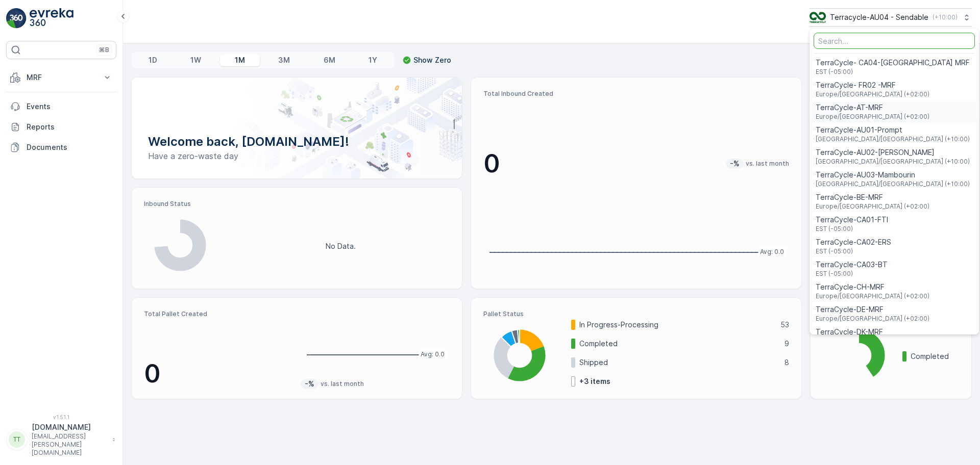  Describe the element at coordinates (61, 147) in the screenshot. I see `a: Documents` at that location.